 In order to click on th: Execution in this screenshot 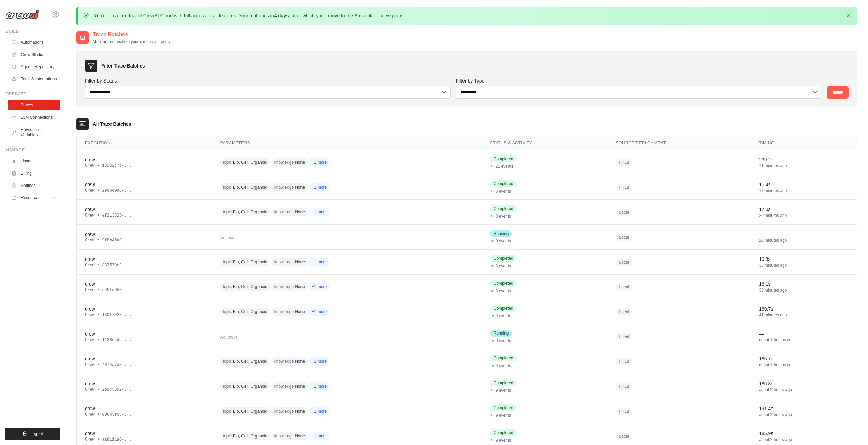, I will do `click(144, 143)`.